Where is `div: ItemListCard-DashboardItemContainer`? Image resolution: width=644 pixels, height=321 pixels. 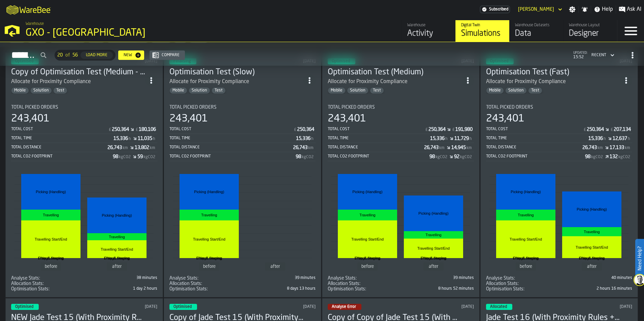 div: ItemListCard-DashboardItemContainer is located at coordinates (243, 175).